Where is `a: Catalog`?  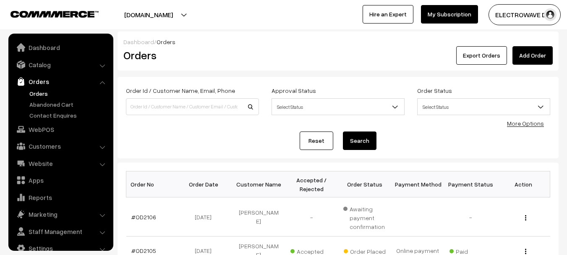 a: Catalog is located at coordinates (60, 65).